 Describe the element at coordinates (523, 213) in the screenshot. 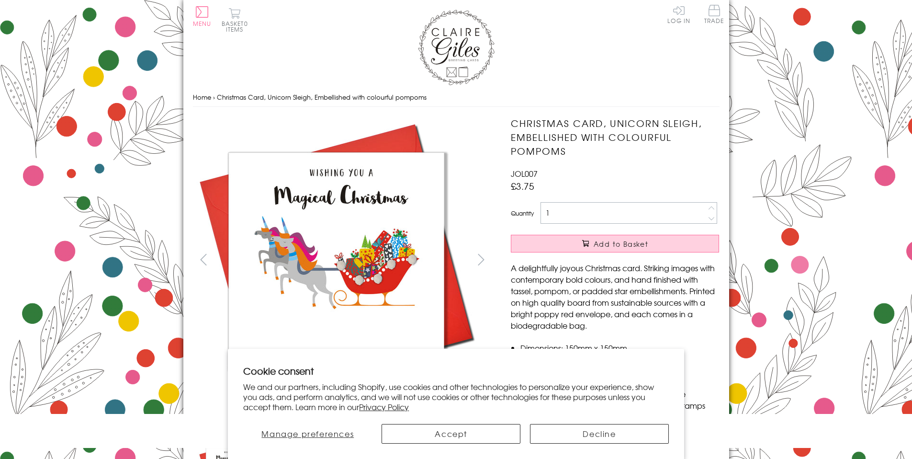

I see `label: Quantity` at that location.